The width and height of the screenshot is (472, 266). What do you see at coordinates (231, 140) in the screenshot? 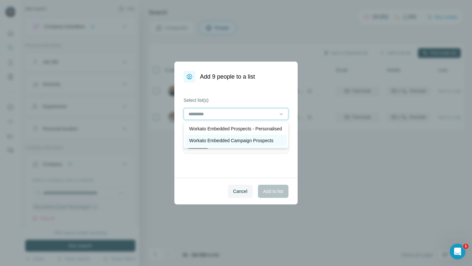
I see `p: Workato Embedded Campaign Prospects` at bounding box center [231, 140].